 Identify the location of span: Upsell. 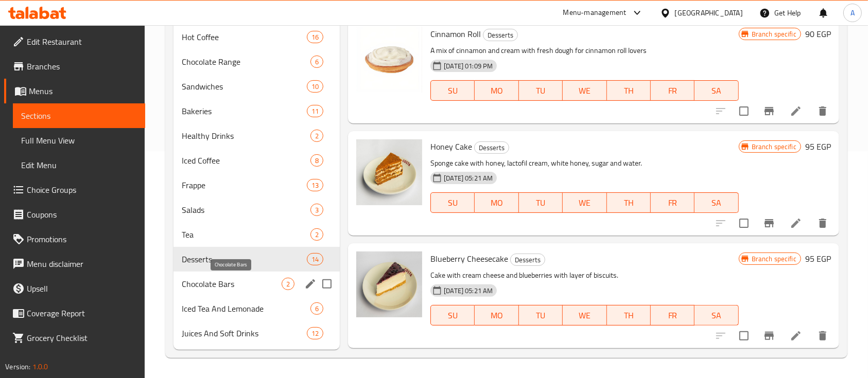
(82, 288).